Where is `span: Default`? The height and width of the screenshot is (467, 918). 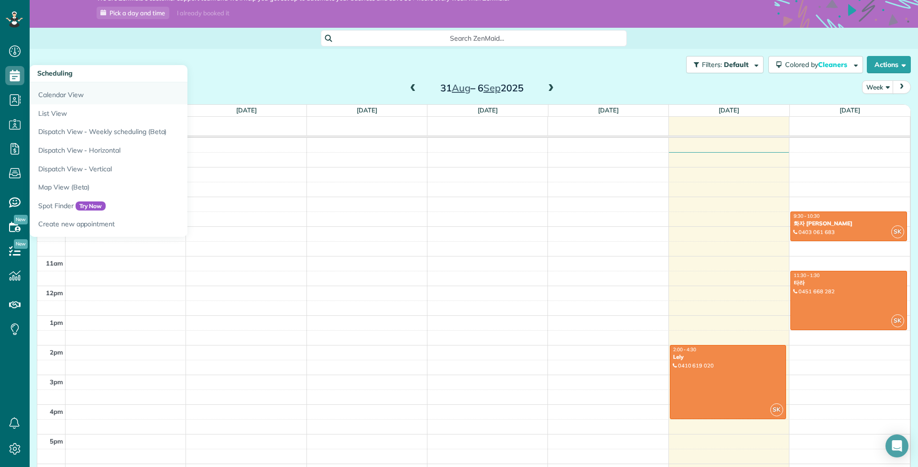
span: Default is located at coordinates (736, 65).